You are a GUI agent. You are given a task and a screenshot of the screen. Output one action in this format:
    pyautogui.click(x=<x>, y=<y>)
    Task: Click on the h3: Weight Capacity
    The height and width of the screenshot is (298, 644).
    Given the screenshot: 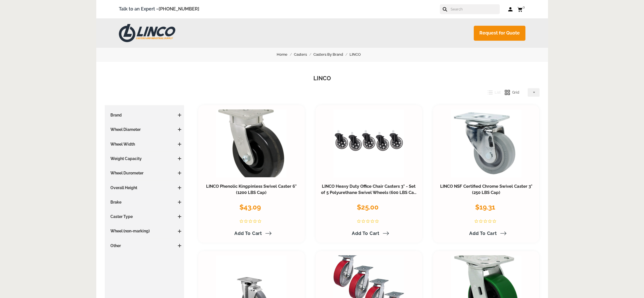 What is the action you would take?
    pyautogui.click(x=144, y=159)
    